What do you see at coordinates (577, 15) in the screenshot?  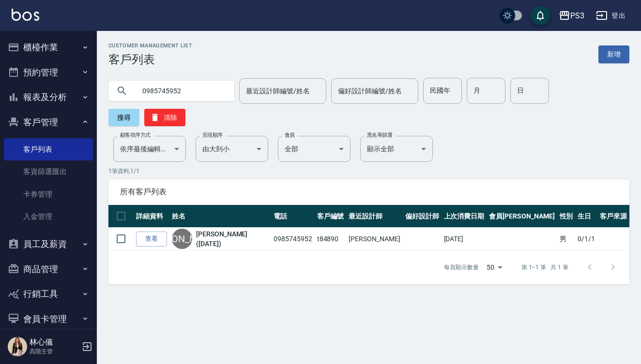 I see `div: PS3` at bounding box center [577, 15].